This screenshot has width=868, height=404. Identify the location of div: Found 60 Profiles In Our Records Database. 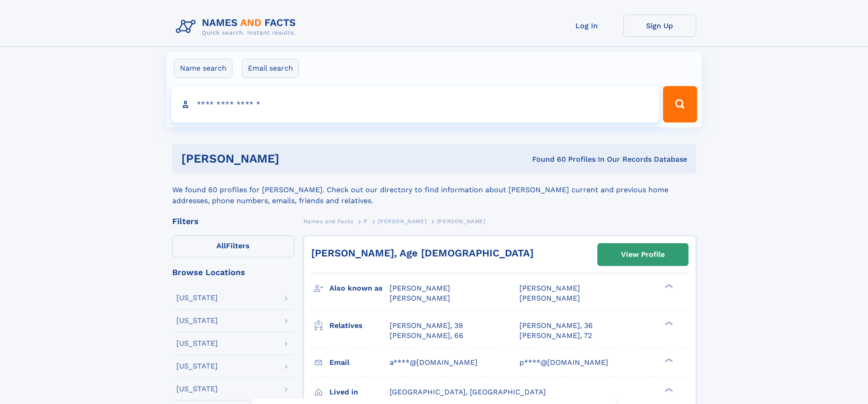
(546, 159).